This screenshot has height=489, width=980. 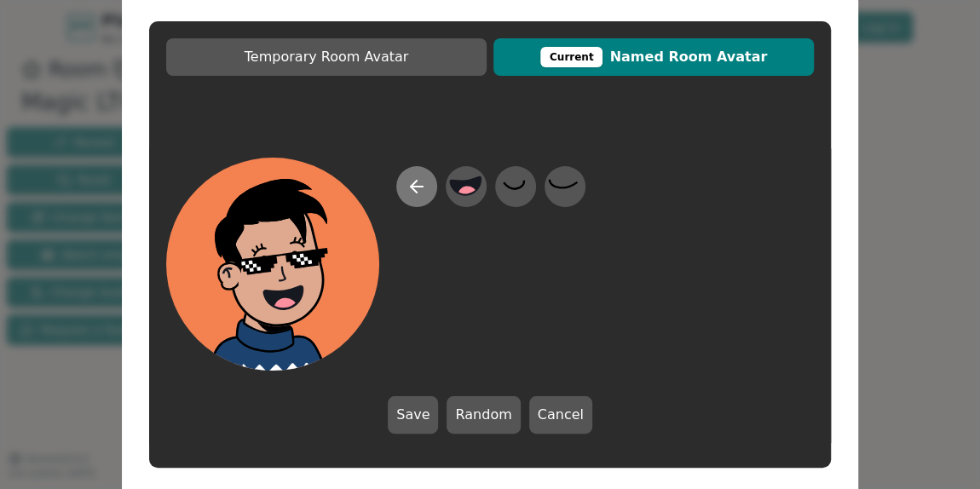 What do you see at coordinates (413, 415) in the screenshot?
I see `button: Save` at bounding box center [413, 415].